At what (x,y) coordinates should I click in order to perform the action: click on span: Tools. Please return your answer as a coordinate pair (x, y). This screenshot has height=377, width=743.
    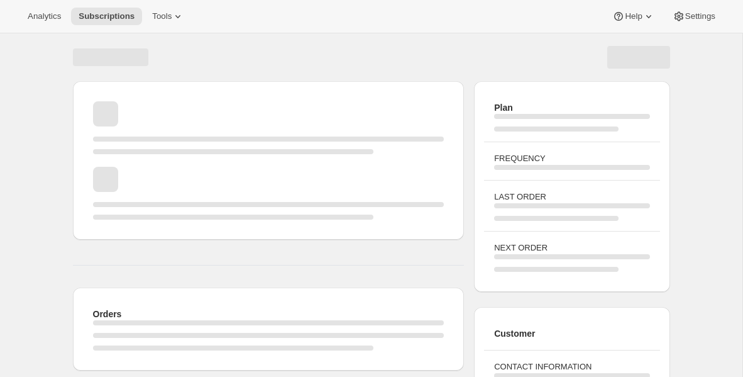
    Looking at the image, I should click on (162, 16).